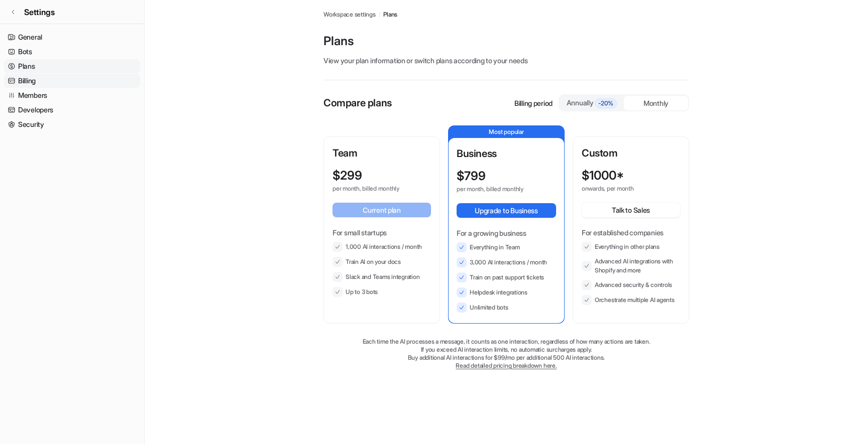 The height and width of the screenshot is (444, 868). What do you see at coordinates (631, 300) in the screenshot?
I see `li: Orchestrate multiple AI agents` at bounding box center [631, 300].